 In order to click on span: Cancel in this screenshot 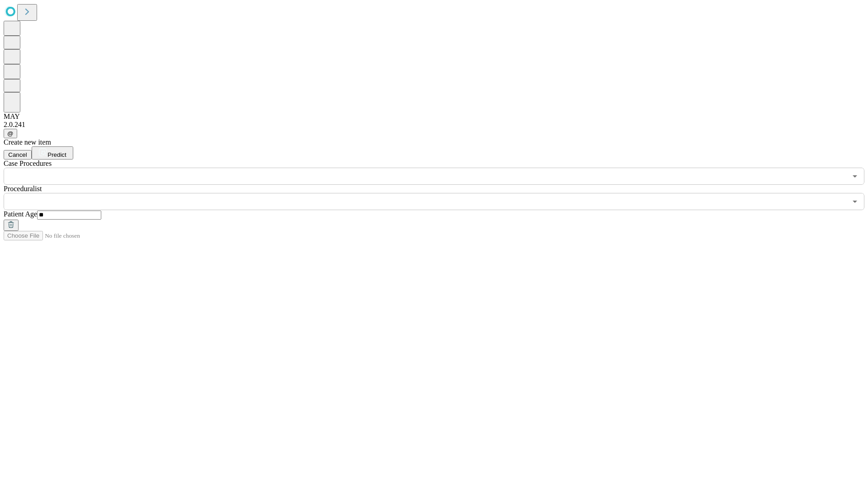, I will do `click(18, 155)`.